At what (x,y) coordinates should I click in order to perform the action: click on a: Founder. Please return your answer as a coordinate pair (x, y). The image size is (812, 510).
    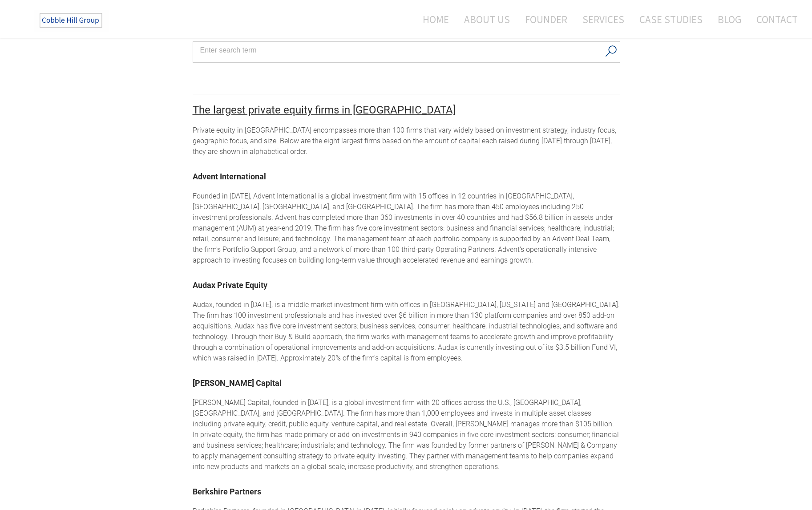
    Looking at the image, I should click on (546, 19).